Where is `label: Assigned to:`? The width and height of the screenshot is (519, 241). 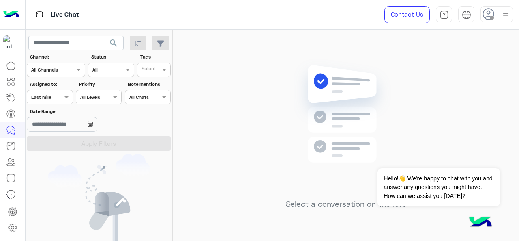 label: Assigned to: is located at coordinates (51, 84).